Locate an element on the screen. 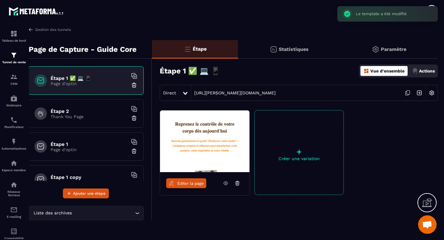 This screenshot has width=444, height=240. a: formationformationTunnel de vente is located at coordinates (14, 58).